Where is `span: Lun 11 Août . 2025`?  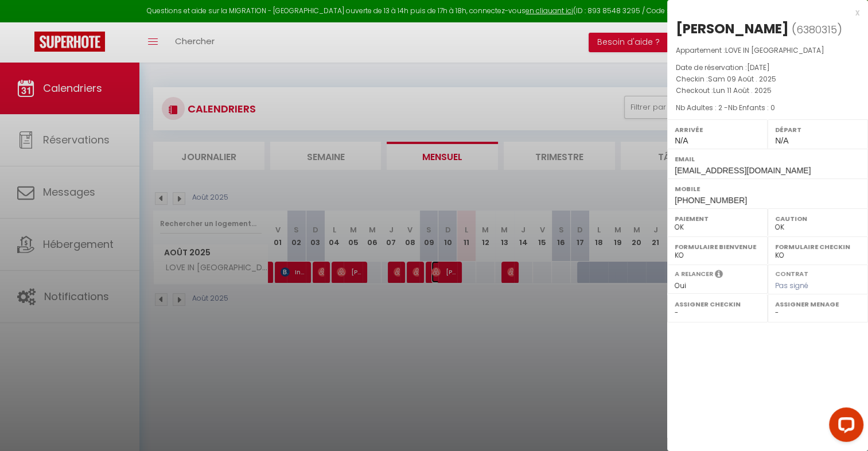
span: Lun 11 Août . 2025 is located at coordinates (742, 90).